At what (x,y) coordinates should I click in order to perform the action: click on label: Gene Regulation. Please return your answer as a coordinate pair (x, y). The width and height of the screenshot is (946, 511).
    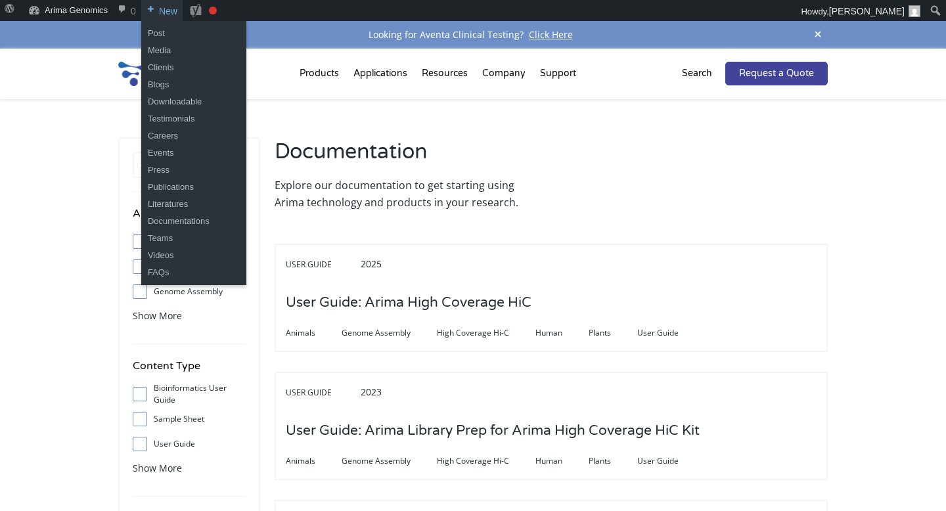
    Looking at the image, I should click on (189, 267).